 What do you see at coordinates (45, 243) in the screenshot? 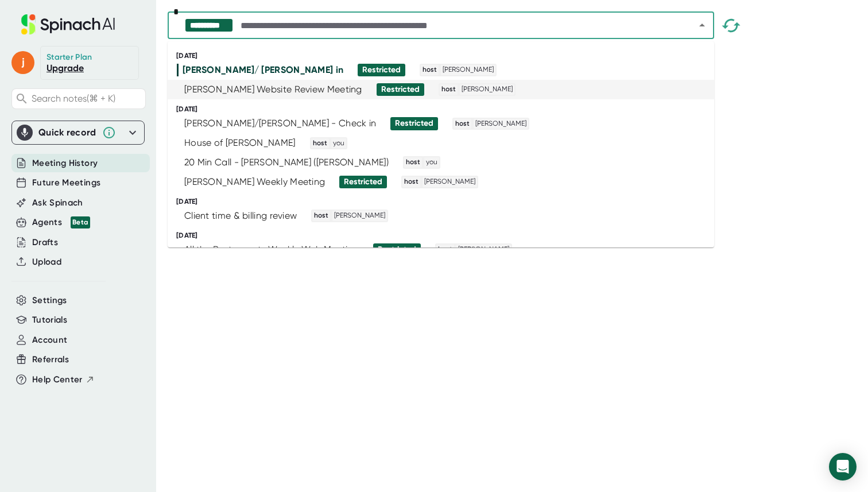
I see `div: Drafts` at bounding box center [45, 243].